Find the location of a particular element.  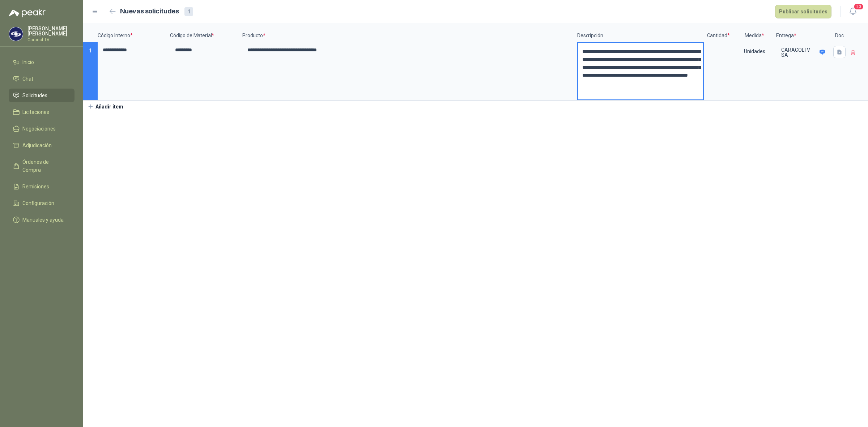

button: 20 is located at coordinates (853, 11).